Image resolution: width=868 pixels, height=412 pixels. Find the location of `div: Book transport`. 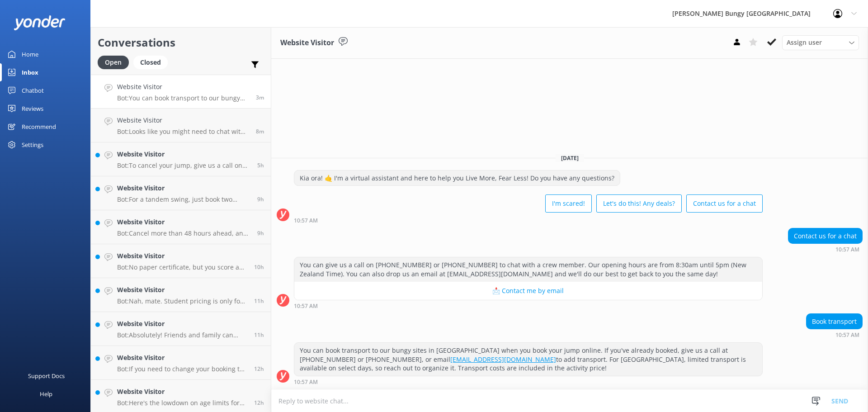

div: Book transport is located at coordinates (834, 322).